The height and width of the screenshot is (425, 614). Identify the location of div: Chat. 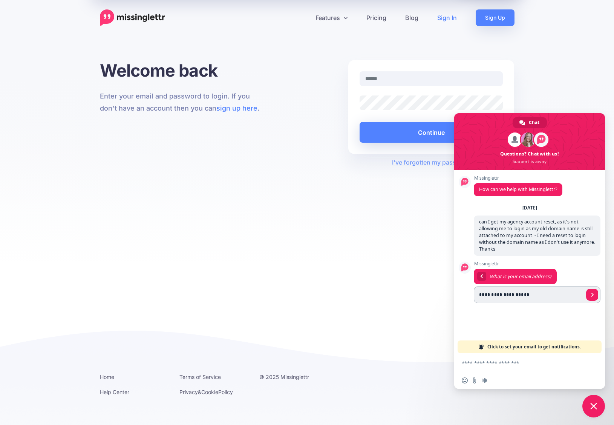
(530, 123).